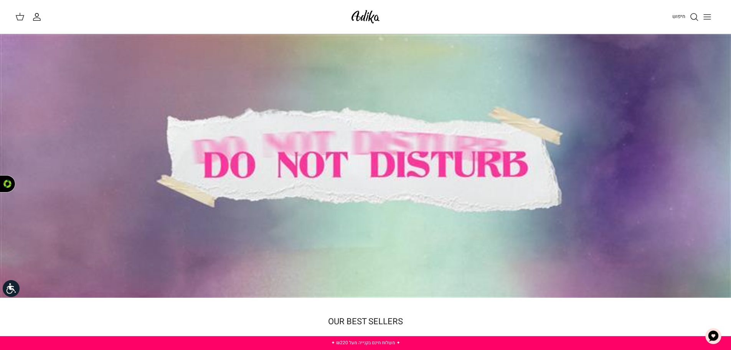  Describe the element at coordinates (38, 17) in the screenshot. I see `a: החשבון שלי` at that location.